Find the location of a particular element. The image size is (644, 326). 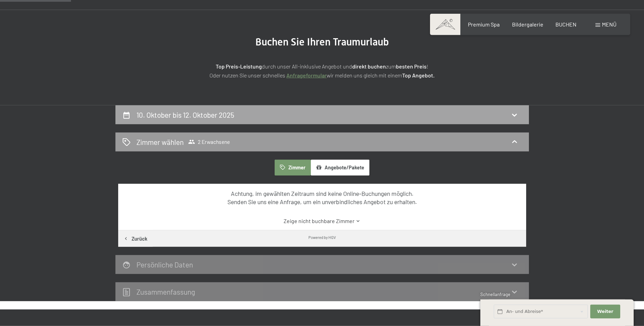

div: Powered by HGV is located at coordinates (322, 237).